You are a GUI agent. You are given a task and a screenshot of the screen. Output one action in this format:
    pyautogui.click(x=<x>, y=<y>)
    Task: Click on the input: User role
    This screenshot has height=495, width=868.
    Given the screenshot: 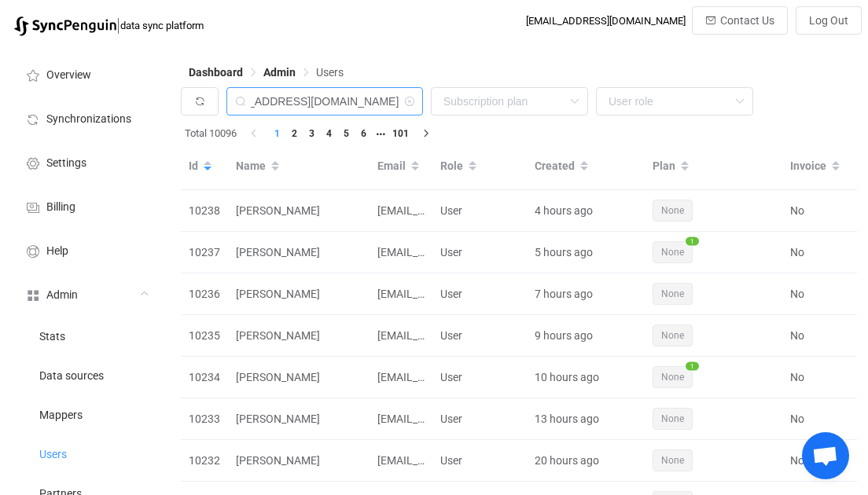 What is the action you would take?
    pyautogui.click(x=675, y=102)
    